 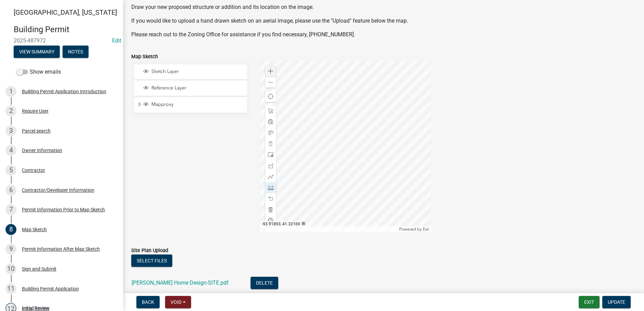 I want to click on button: View Summary, so click(x=37, y=52).